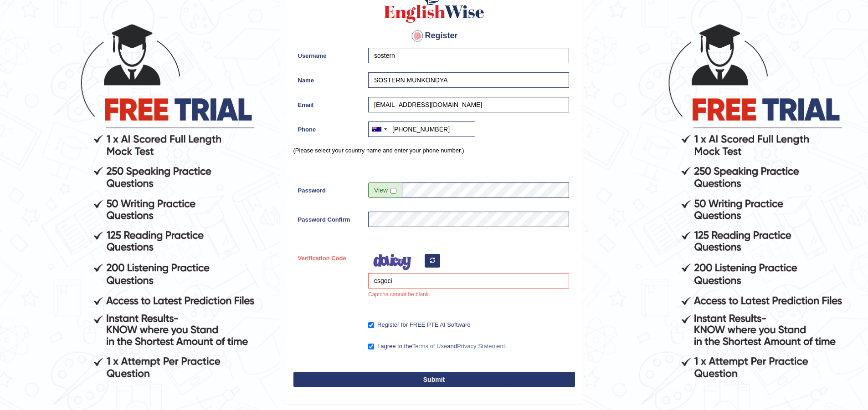 The width and height of the screenshot is (868, 410). Describe the element at coordinates (371, 347) in the screenshot. I see `input: I agree to theTerms of UseandPrivacy Statement.` at that location.